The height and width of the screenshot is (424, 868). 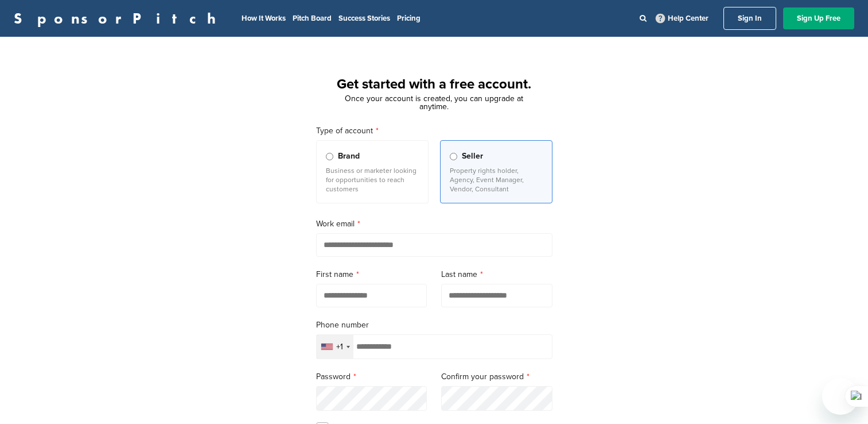 What do you see at coordinates (434, 85) in the screenshot?
I see `h1: Get started with a free account.` at bounding box center [434, 85].